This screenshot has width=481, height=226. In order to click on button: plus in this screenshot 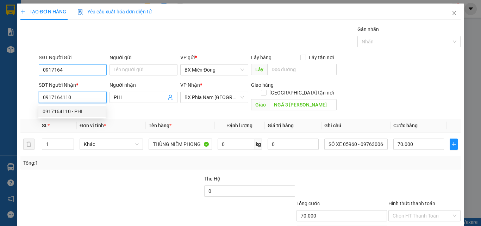, I will do `click(454, 144)`.